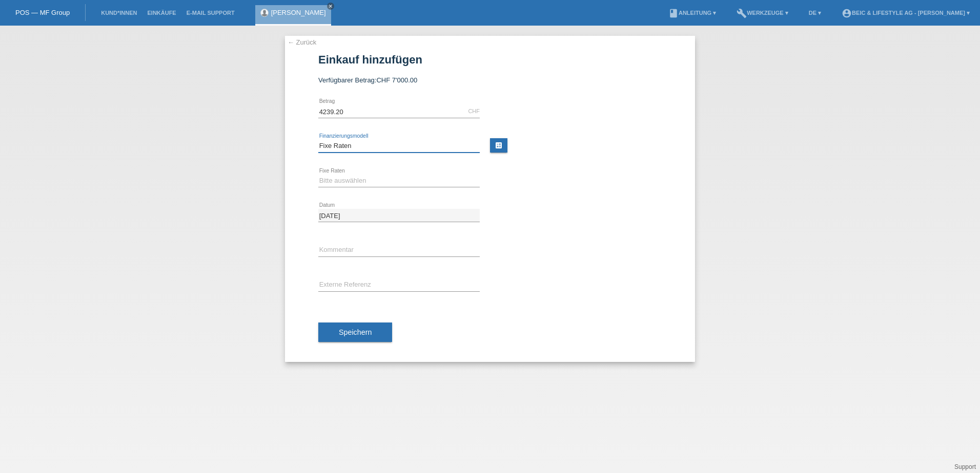 The width and height of the screenshot is (980, 473). I want to click on a: bookAnleitung ▾, so click(692, 13).